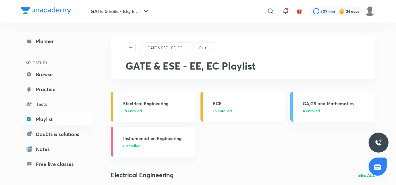 This screenshot has width=396, height=185. Describe the element at coordinates (203, 48) in the screenshot. I see `p: Plus` at that location.